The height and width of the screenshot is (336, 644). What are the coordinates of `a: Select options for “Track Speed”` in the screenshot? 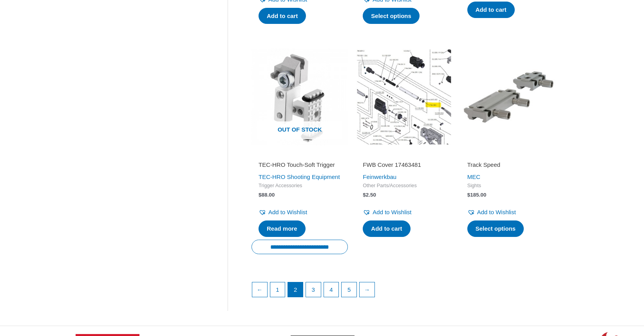 It's located at (496, 229).